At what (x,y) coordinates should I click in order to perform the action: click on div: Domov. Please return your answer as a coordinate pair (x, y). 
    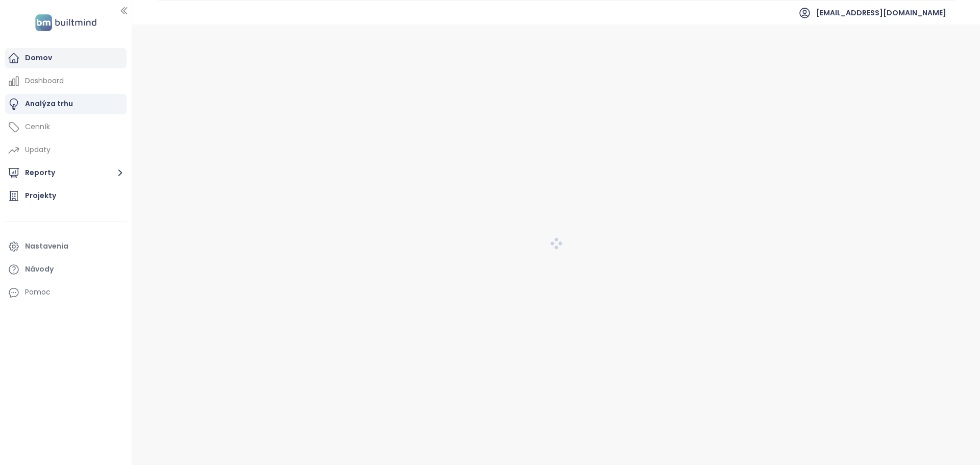
    Looking at the image, I should click on (38, 57).